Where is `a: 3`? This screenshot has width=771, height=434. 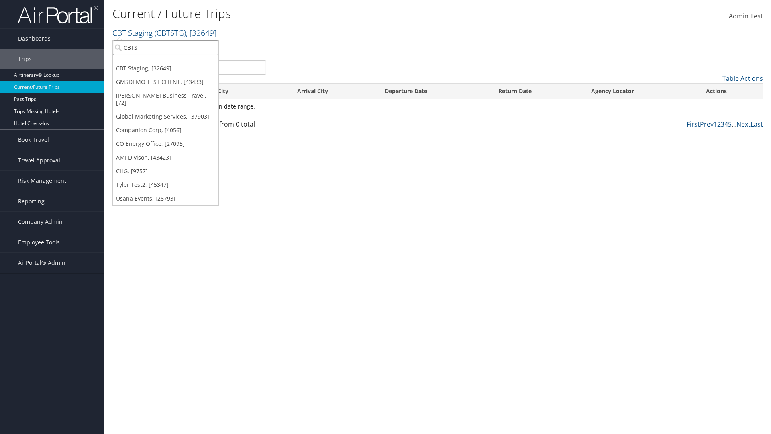
a: 3 is located at coordinates (723, 124).